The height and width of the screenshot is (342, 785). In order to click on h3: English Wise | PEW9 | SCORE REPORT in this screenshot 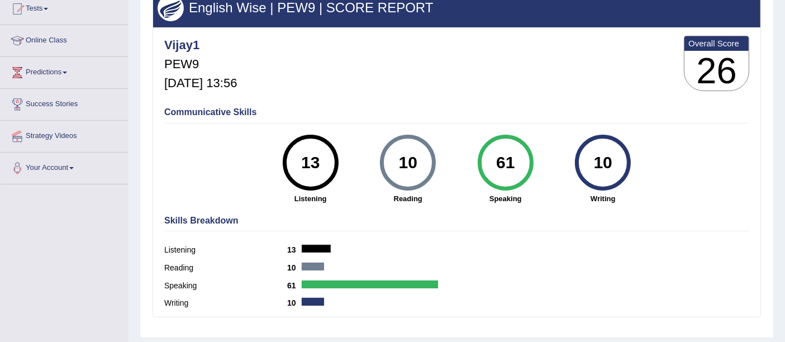, I will do `click(456, 8)`.